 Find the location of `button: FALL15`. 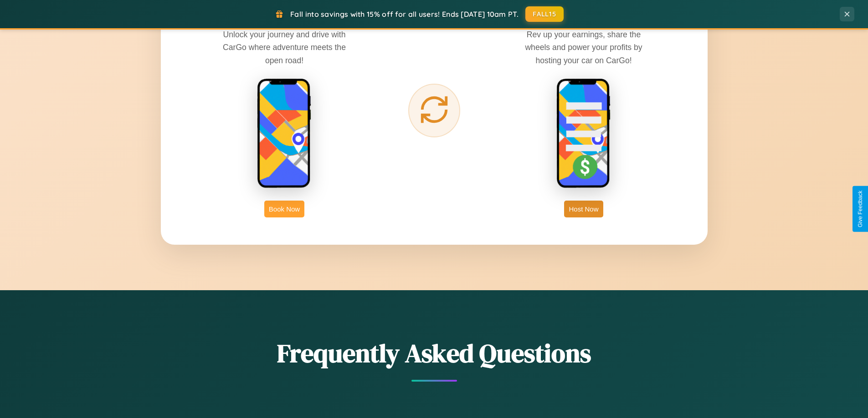

button: FALL15 is located at coordinates (544, 14).